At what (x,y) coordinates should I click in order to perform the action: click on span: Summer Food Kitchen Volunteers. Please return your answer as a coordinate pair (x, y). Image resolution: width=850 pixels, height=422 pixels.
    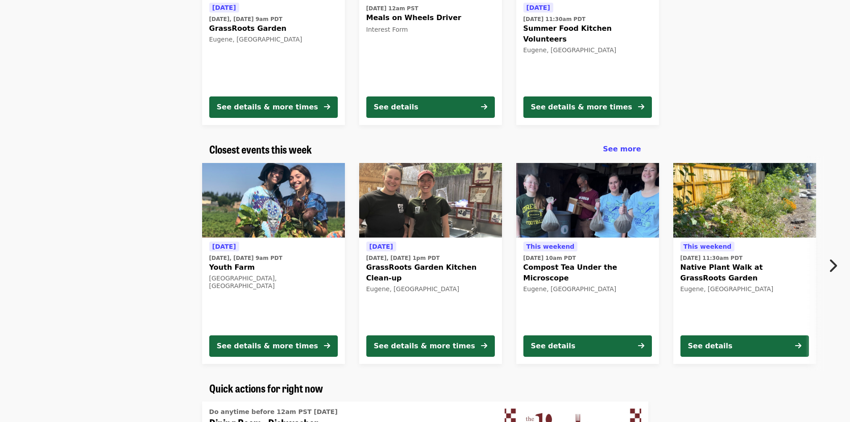
    Looking at the image, I should click on (587, 34).